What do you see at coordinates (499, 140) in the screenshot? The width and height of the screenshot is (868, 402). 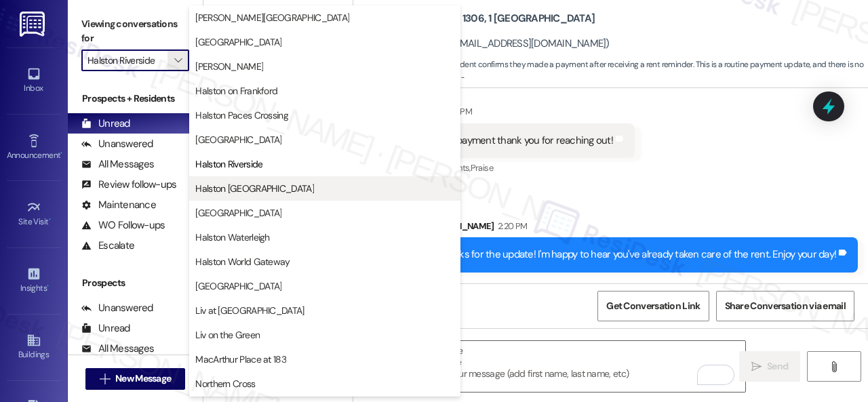 I see `div: I have made the payment thank you for reaching out!` at bounding box center [499, 140].